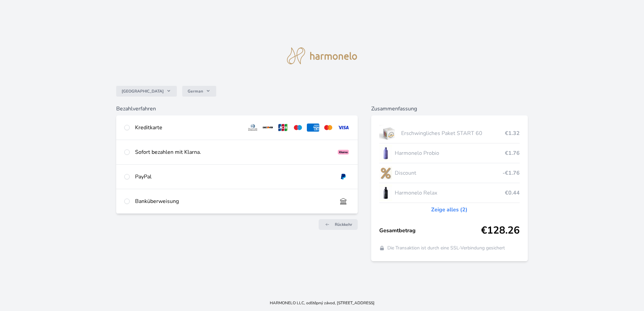 This screenshot has height=311, width=644. What do you see at coordinates (195, 91) in the screenshot?
I see `span: German` at bounding box center [195, 91].